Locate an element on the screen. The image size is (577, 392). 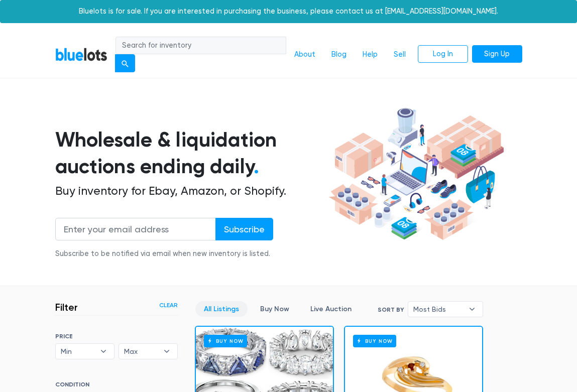
div: Subscribe to be notified via email when new inventory is listed. is located at coordinates (164, 254).